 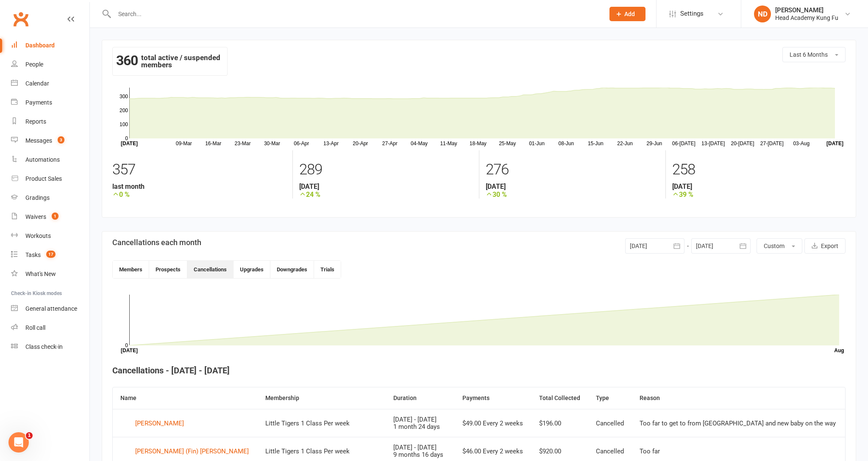 I want to click on th: Reason, so click(x=738, y=398).